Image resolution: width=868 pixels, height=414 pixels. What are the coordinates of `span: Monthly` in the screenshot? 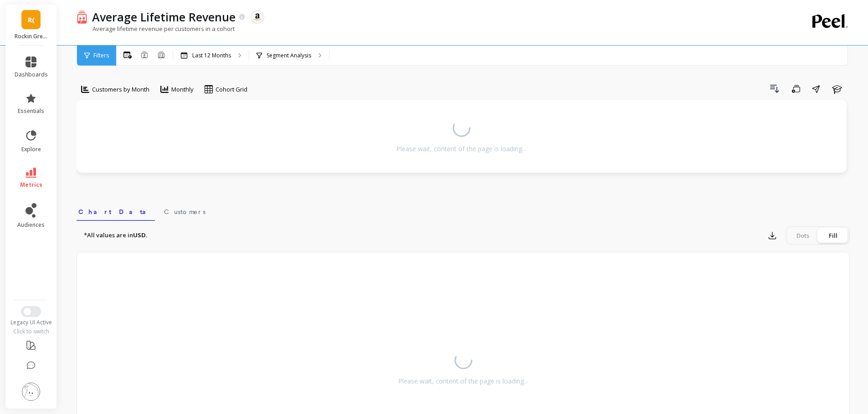 It's located at (182, 89).